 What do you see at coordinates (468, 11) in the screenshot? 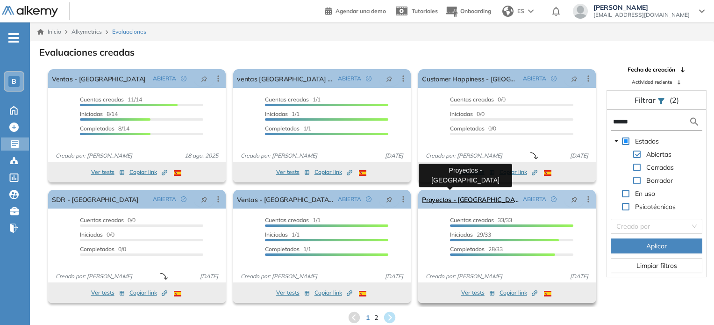
I see `button: Onboarding` at bounding box center [468, 11].